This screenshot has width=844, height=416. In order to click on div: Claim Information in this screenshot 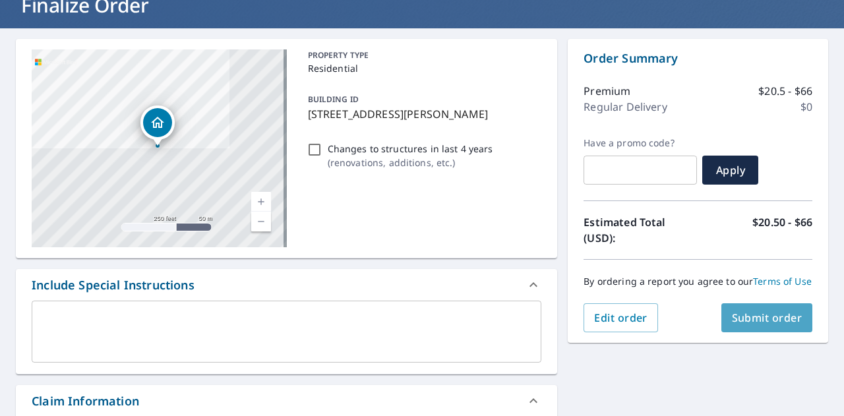, I will do `click(85, 401)`.